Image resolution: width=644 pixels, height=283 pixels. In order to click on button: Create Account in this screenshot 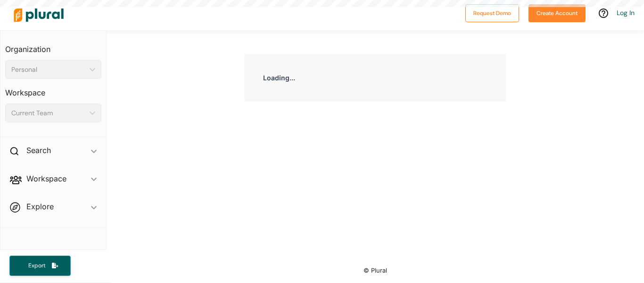, I will do `click(556, 14)`.